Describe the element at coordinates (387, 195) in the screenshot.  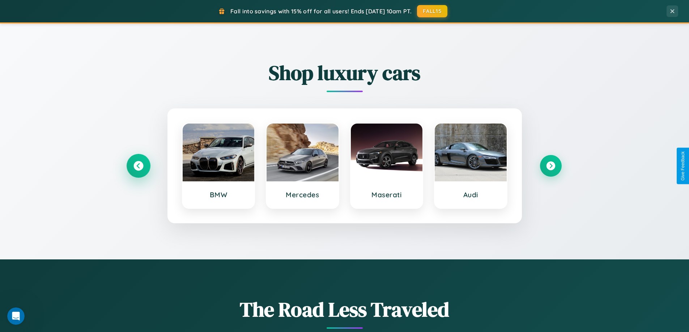
I see `h3: Maserati` at that location.